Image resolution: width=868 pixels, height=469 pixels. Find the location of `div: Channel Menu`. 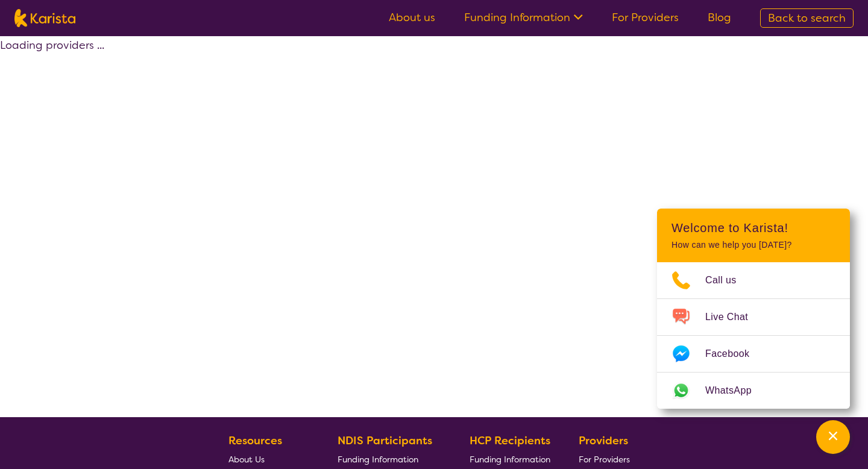

div: Channel Menu is located at coordinates (753, 309).